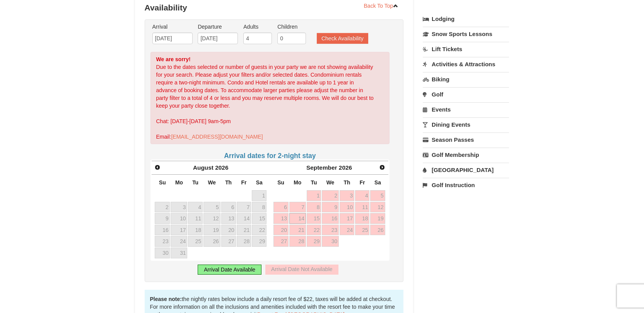 Image resolution: width=644 pixels, height=313 pixels. What do you see at coordinates (229, 269) in the screenshot?
I see `div: Arrival Date Available` at bounding box center [229, 269].